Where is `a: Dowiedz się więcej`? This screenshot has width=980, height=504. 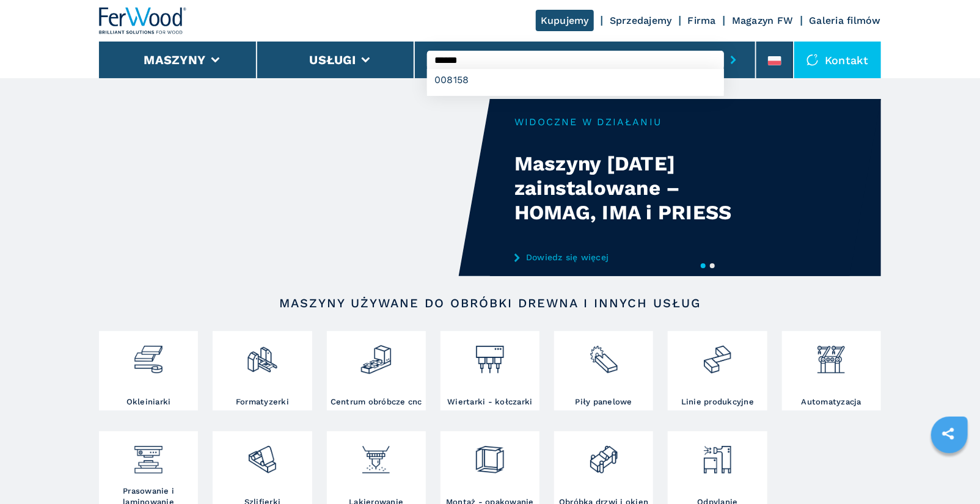
a: Dowiedz się więcej is located at coordinates (634, 257).